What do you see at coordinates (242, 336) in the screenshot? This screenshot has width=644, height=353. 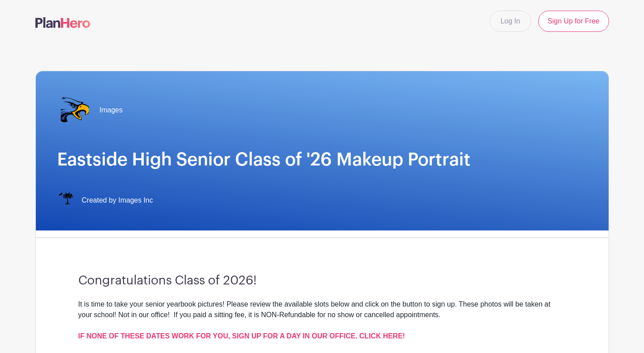 I see `a: IF NONE OF THESE DATES WORK FOR YOU, SIGN UP FOR A DAY IN OUR OFFICE. CLICK HERE!` at bounding box center [242, 336].